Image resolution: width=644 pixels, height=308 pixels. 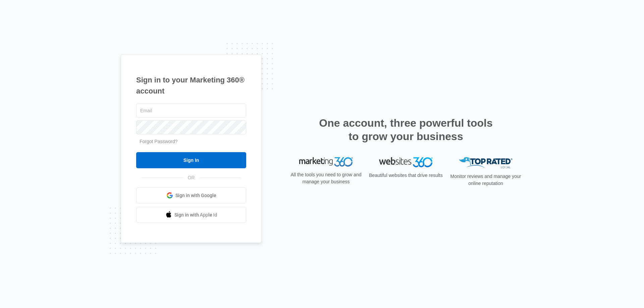 I want to click on p: Monitor reviews and manage your online reputation, so click(x=486, y=180).